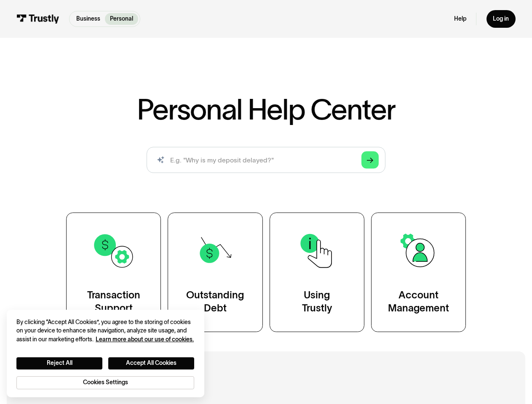 This screenshot has height=404, width=532. I want to click on div: Privacy, so click(105, 354).